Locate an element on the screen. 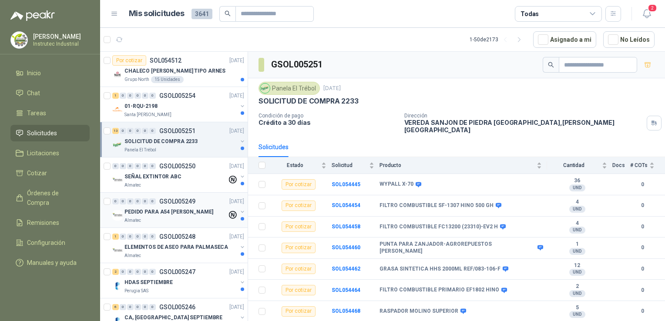 The height and width of the screenshot is (321, 665). div: 2 is located at coordinates (115, 272).